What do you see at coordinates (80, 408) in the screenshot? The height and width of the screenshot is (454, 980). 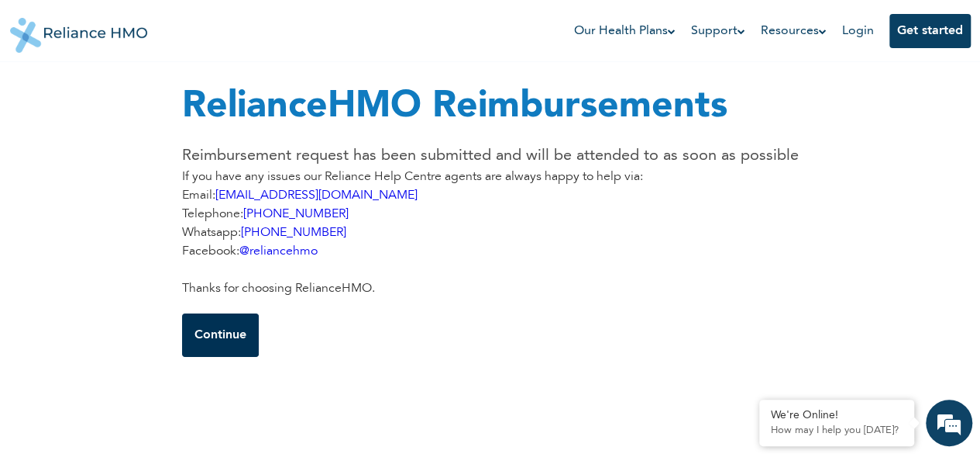 I see `span: Conversation` at bounding box center [80, 408].